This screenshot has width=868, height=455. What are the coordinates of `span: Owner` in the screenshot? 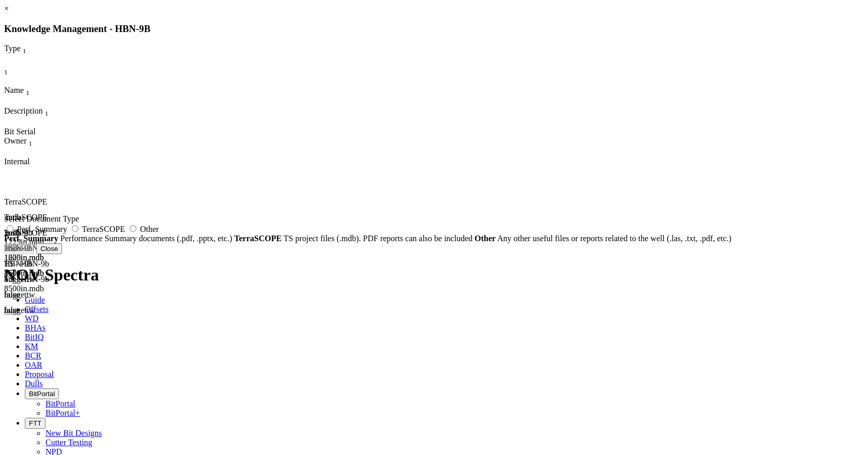 It's located at (15, 141).